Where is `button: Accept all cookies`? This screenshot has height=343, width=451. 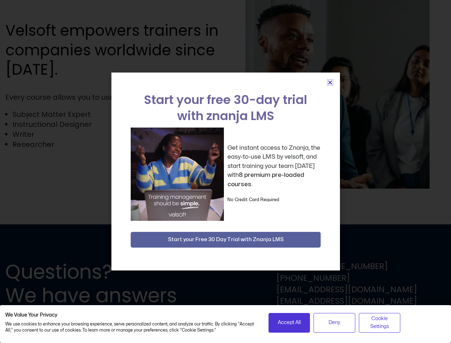 button: Accept all cookies is located at coordinates (289, 322).